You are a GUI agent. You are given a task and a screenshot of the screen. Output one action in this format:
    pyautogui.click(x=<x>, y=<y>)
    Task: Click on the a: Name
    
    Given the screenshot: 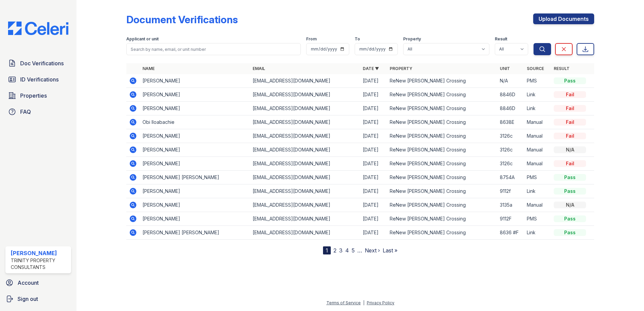 What is the action you would take?
    pyautogui.click(x=148, y=68)
    